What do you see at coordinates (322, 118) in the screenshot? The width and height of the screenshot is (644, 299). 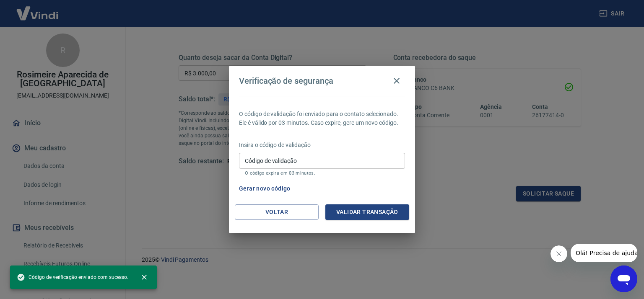 I see `p: O código de validação foi enviado para o contato selecionado. Ele é válido por 03 minutos. Caso e...` at bounding box center [322, 118].